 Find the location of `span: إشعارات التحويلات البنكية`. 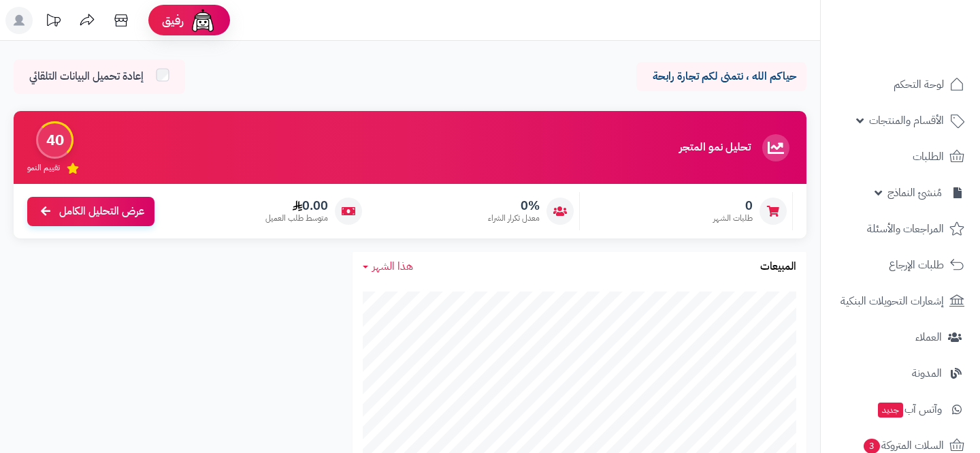

span: إشعارات التحويلات البنكية is located at coordinates (892, 301).